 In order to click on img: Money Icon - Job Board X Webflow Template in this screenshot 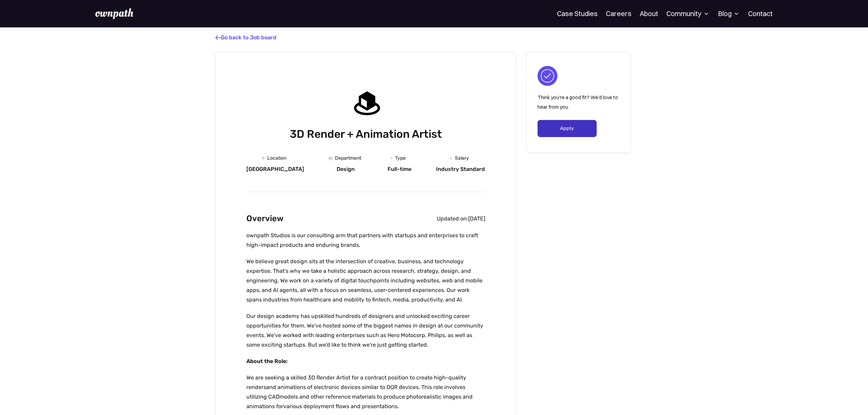, I will do `click(451, 158)`.